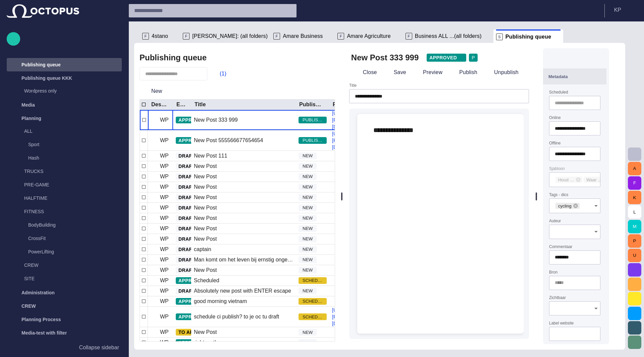  What do you see at coordinates (395, 72) in the screenshot?
I see `button: Save` at bounding box center [395, 72].